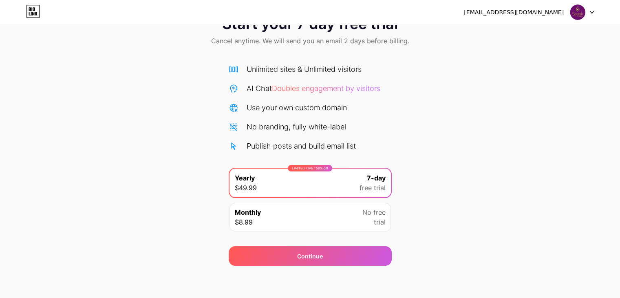 Image resolution: width=620 pixels, height=298 pixels. I want to click on span: 7-day, so click(376, 178).